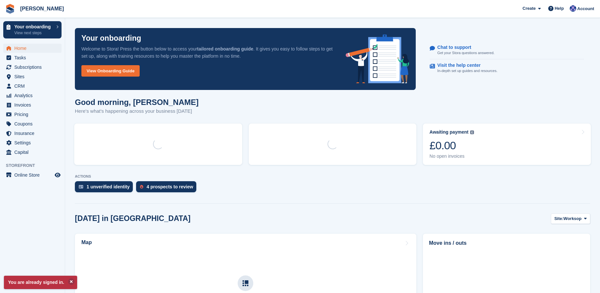  I want to click on img: icon-info-grey-7440780725fd019a000dd9b08b2336e03edf1995a4989e88bcd33f0948082b44.svg, so click(472, 132).